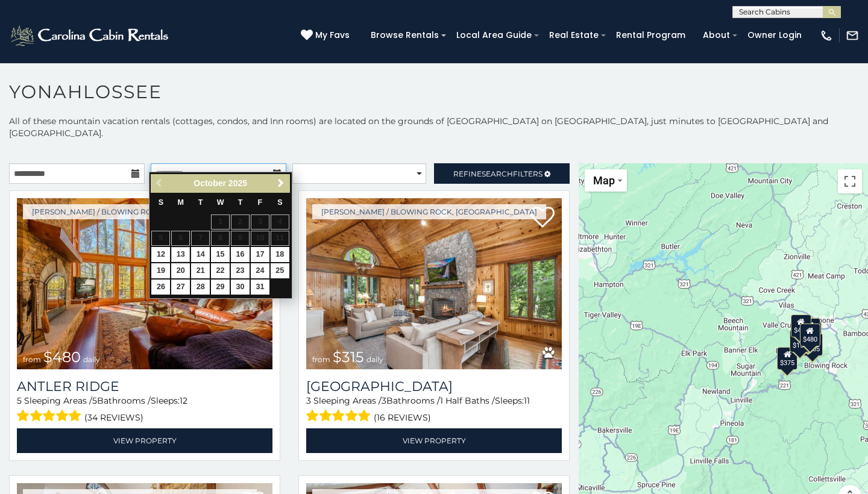 This screenshot has width=868, height=494. Describe the element at coordinates (281, 183) in the screenshot. I see `span: Next` at that location.